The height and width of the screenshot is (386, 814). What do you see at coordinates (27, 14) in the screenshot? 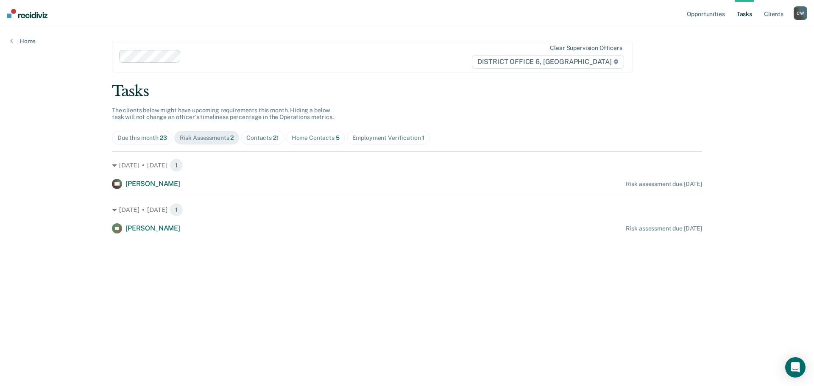
I see `img: Recidiviz` at bounding box center [27, 14].